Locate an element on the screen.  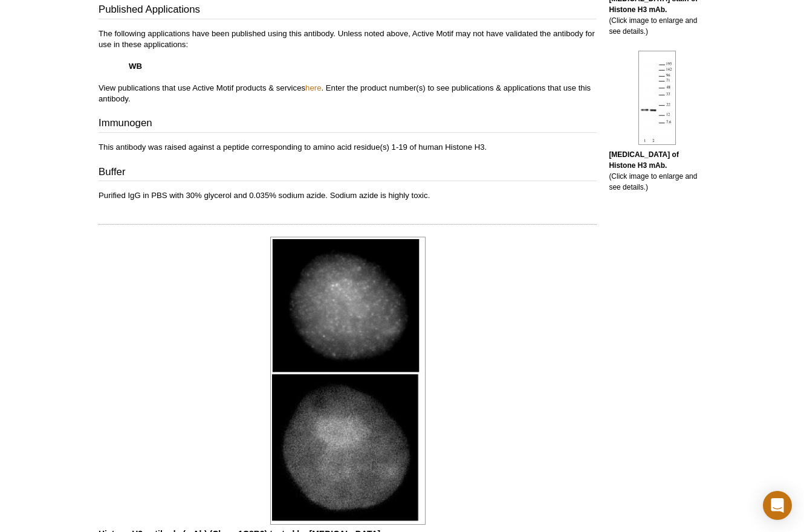
h3: Buffer is located at coordinates (347, 174).